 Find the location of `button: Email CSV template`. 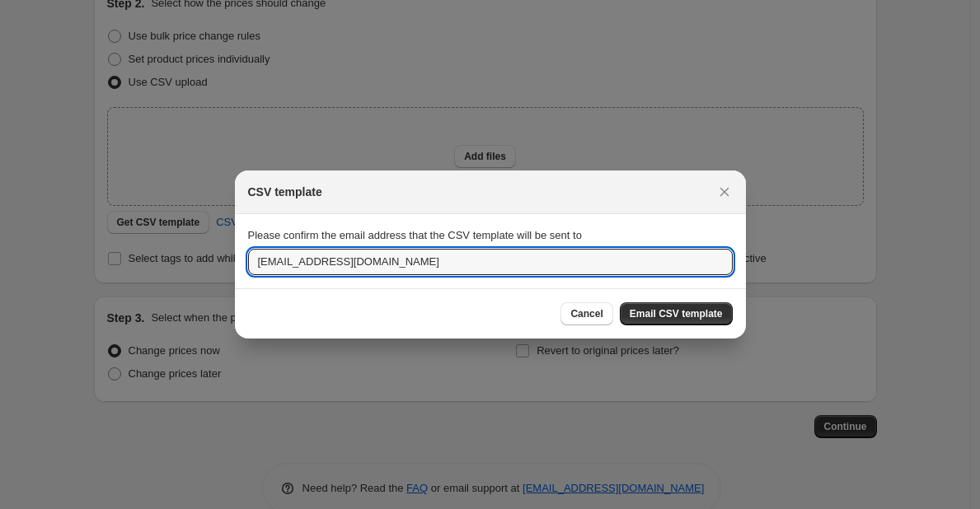

button: Email CSV template is located at coordinates (676, 314).